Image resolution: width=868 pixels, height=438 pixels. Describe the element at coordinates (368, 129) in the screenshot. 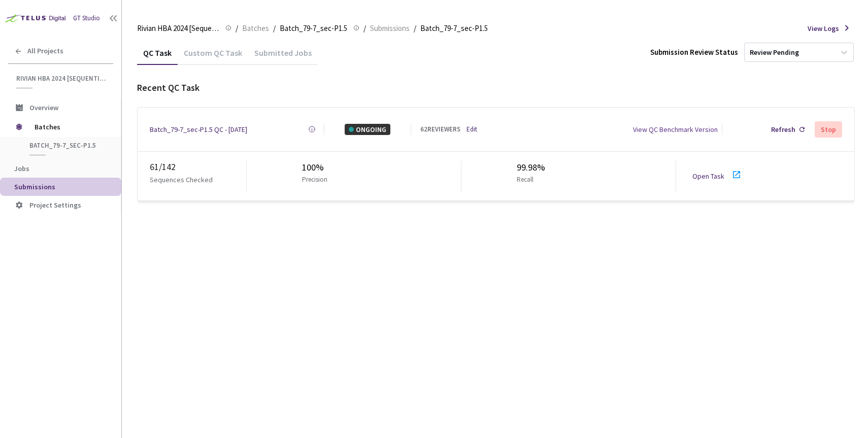

I see `div: ONGOING` at that location.